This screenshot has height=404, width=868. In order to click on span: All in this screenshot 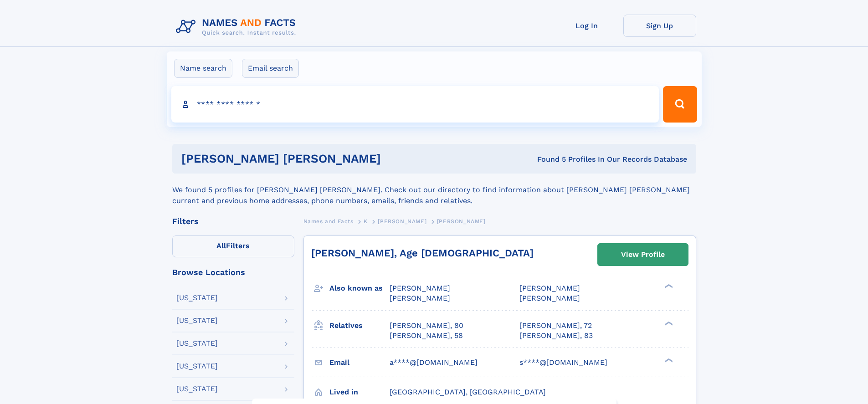, I will do `click(221, 246)`.